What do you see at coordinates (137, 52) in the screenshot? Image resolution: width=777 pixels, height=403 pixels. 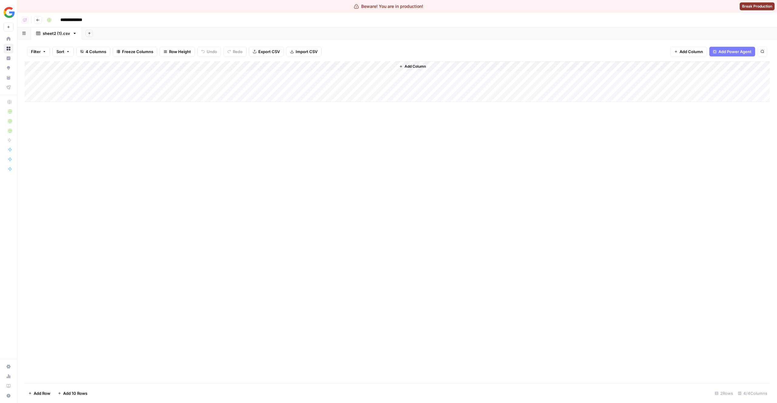 I see `span: Freeze Columns` at bounding box center [137, 52].